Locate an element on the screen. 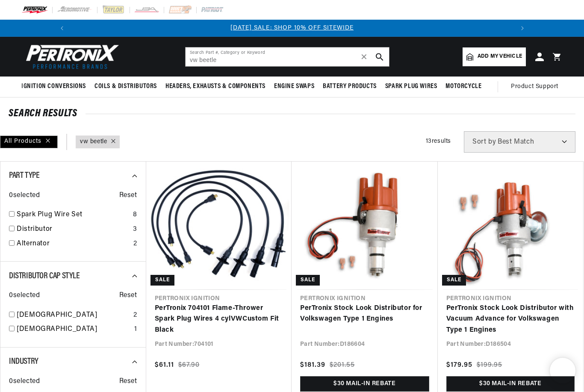 The height and width of the screenshot is (392, 584). div: 3 is located at coordinates (135, 230).